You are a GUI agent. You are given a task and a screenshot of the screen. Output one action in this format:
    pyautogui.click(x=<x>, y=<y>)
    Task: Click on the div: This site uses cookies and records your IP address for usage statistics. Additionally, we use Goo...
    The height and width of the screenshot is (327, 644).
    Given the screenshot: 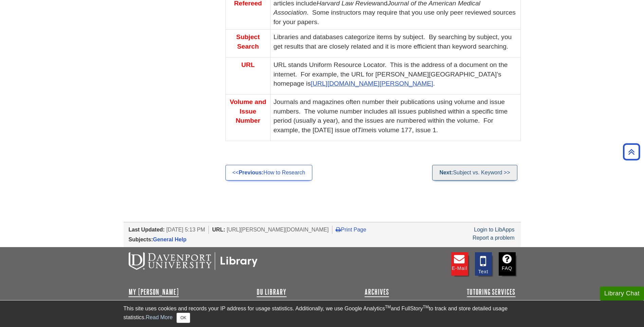 What is the action you would take?
    pyautogui.click(x=322, y=313)
    